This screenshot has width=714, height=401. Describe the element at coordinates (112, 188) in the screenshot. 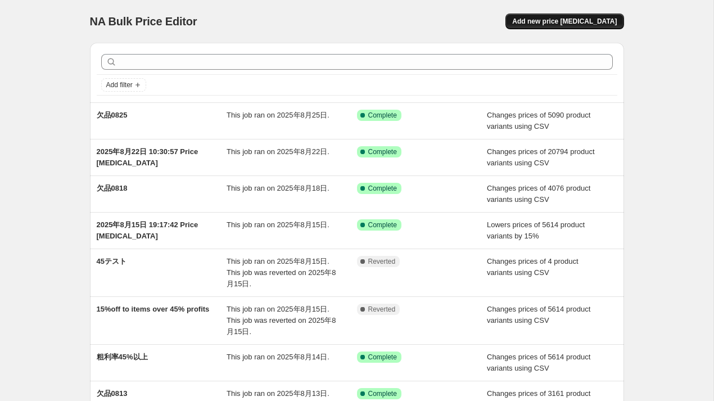

I see `span: 欠品0818` at that location.